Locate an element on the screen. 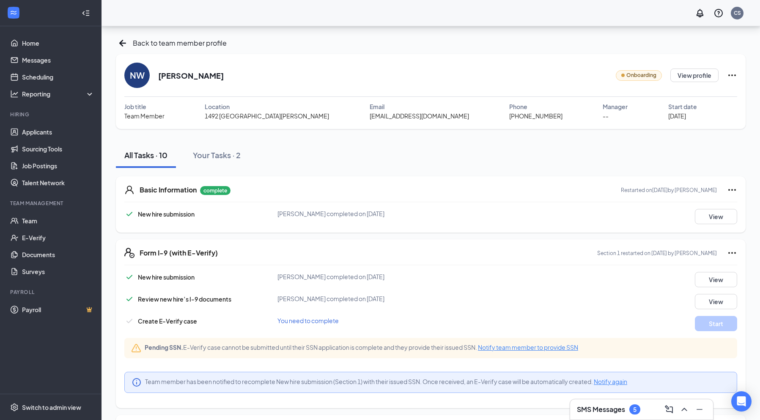  span: Start date is located at coordinates (682, 107).